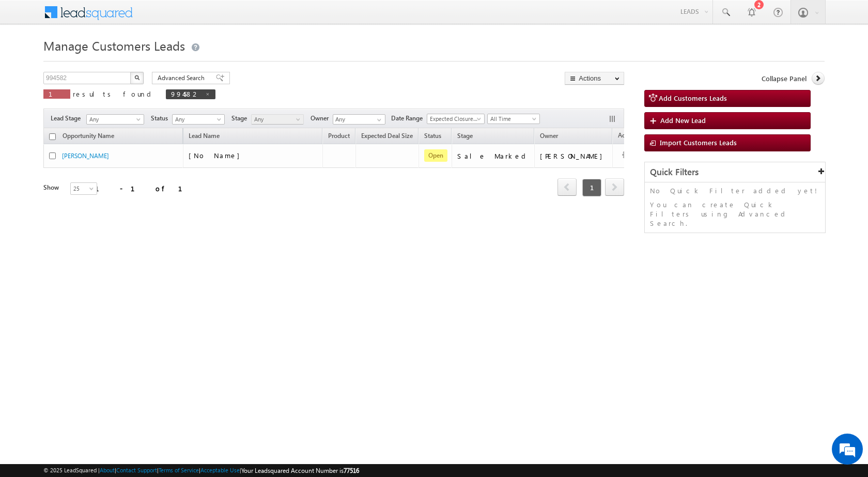  What do you see at coordinates (137, 78) in the screenshot?
I see `img: Search` at bounding box center [137, 78].